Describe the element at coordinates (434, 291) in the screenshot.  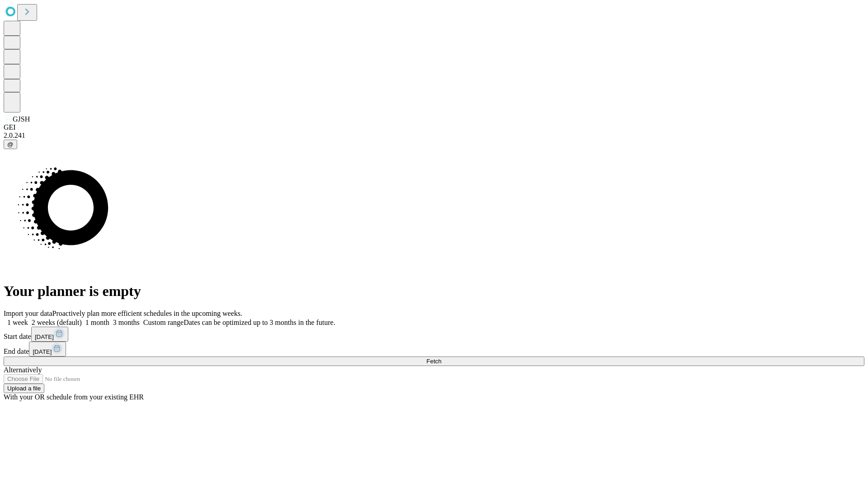
I see `h1: Your planner is empty` at that location.